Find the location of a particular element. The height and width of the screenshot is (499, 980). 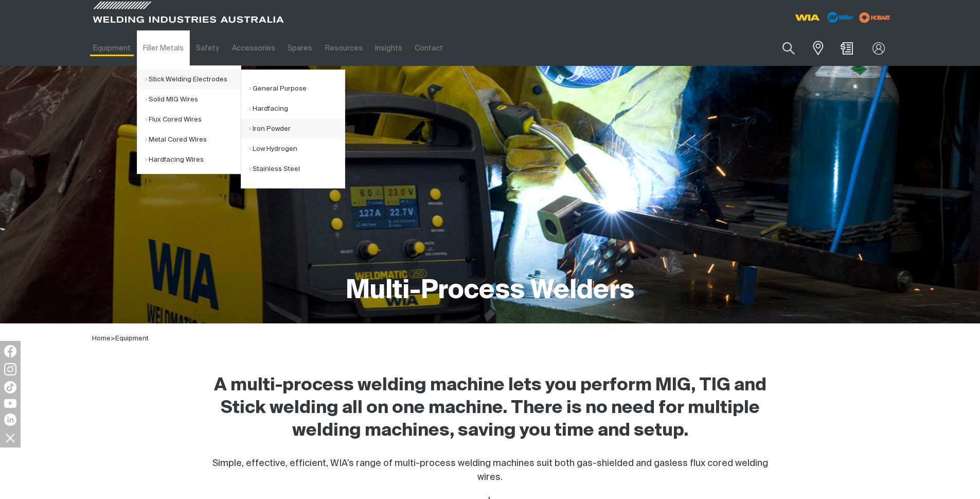

a: Resources is located at coordinates (343, 48).